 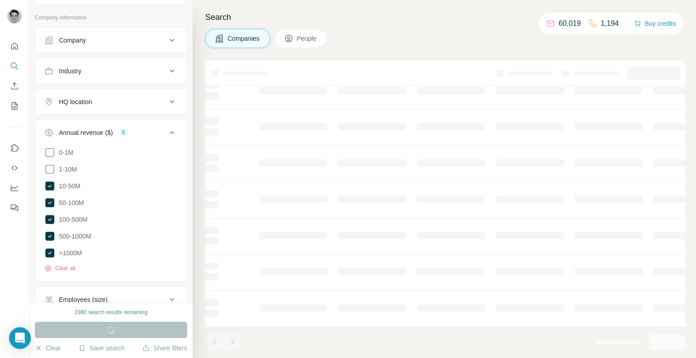 I want to click on button: Share filters, so click(x=164, y=348).